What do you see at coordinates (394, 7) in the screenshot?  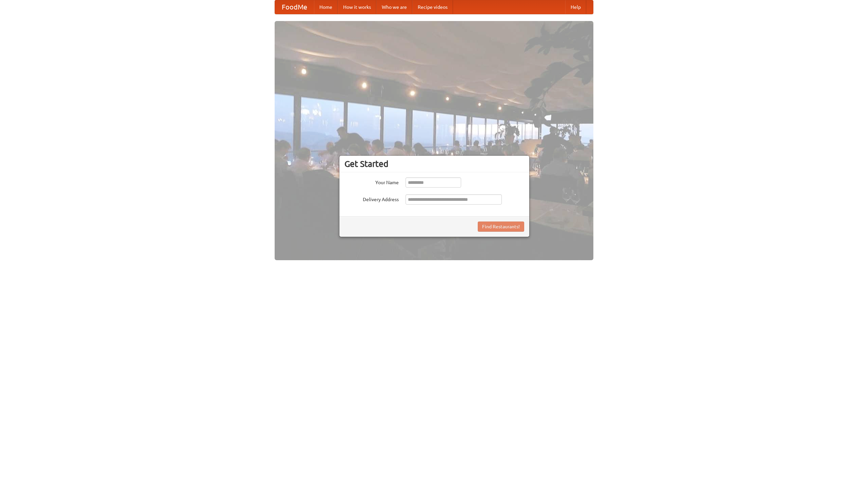 I see `a: Who we are` at bounding box center [394, 7].